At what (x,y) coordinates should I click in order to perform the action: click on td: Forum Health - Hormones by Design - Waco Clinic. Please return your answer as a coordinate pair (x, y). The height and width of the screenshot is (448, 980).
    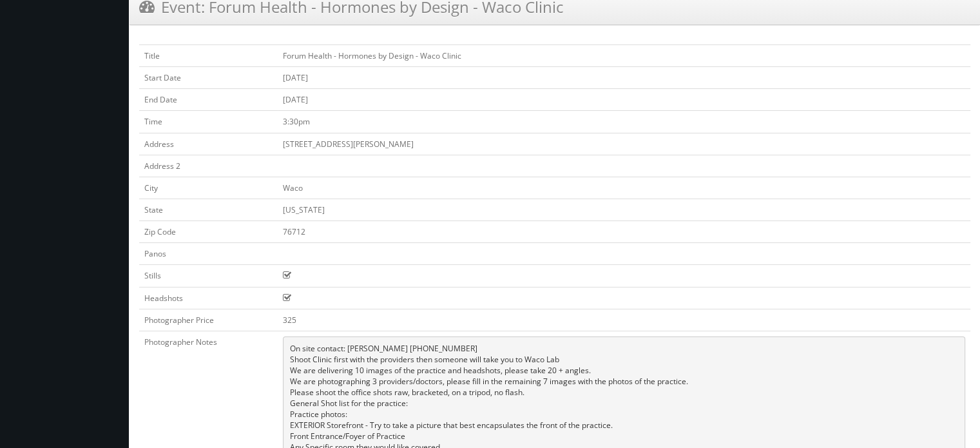
    Looking at the image, I should click on (624, 56).